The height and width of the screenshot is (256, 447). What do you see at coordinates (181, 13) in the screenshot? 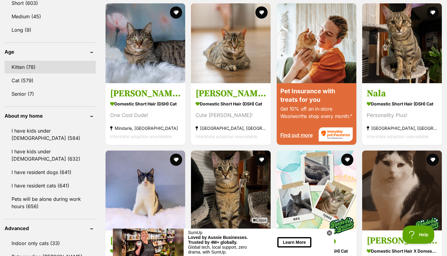
I see `button: Learn More` at bounding box center [181, 13].